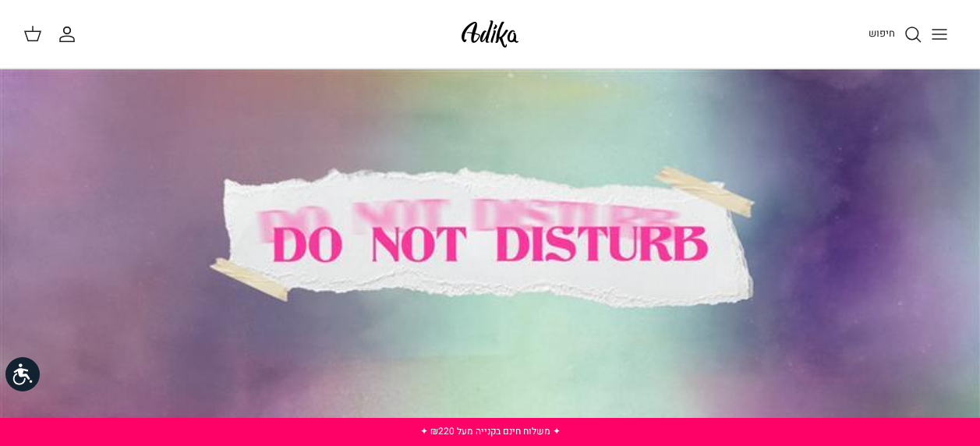 The width and height of the screenshot is (980, 446). I want to click on a: חיפוש, so click(895, 34).